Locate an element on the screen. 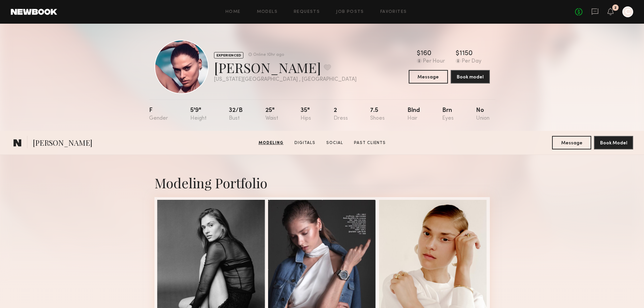 The image size is (644, 308). a: Home is located at coordinates (233, 12).